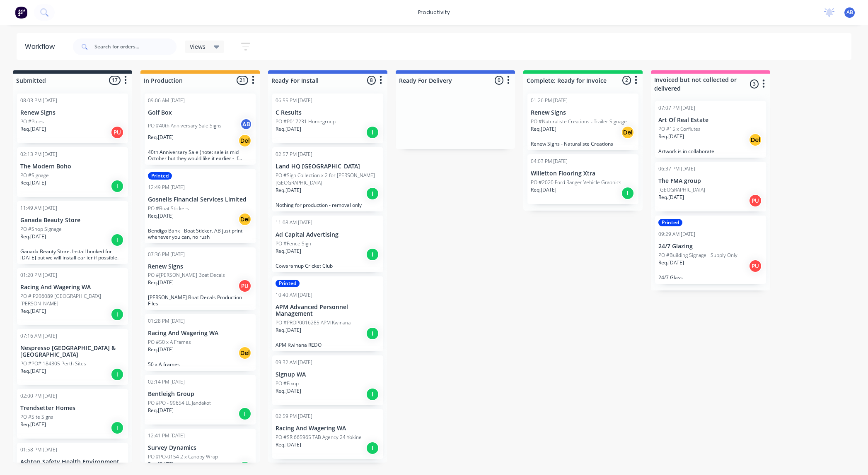 This screenshot has height=475, width=868. What do you see at coordinates (168, 209) in the screenshot?
I see `p: PO #Boat Stickers` at bounding box center [168, 209].